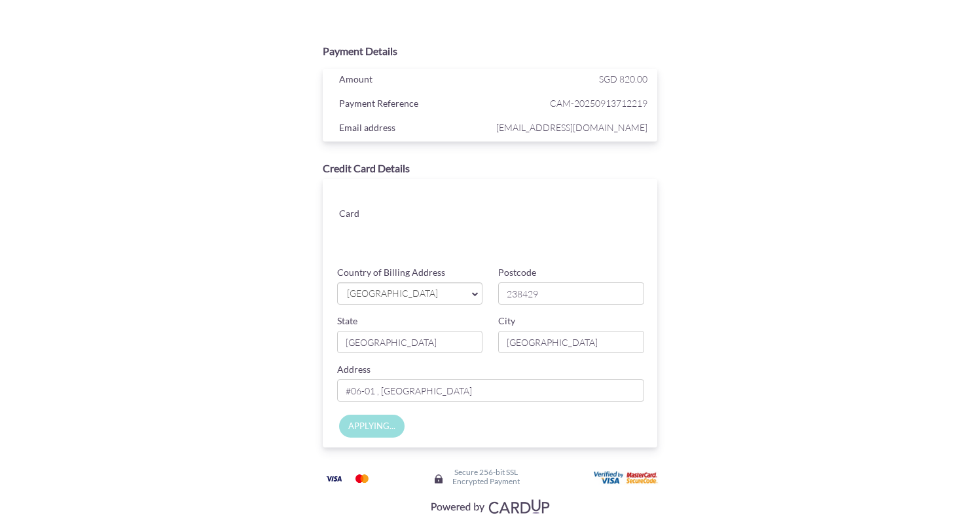 This screenshot has height=530, width=980. I want to click on img: Visa, so click(333, 478).